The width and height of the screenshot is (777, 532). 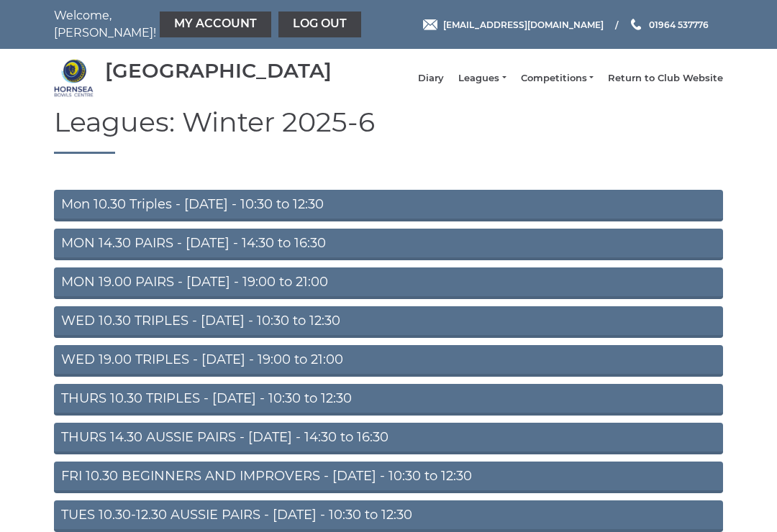 What do you see at coordinates (636, 24) in the screenshot?
I see `img: Phone us` at bounding box center [636, 24].